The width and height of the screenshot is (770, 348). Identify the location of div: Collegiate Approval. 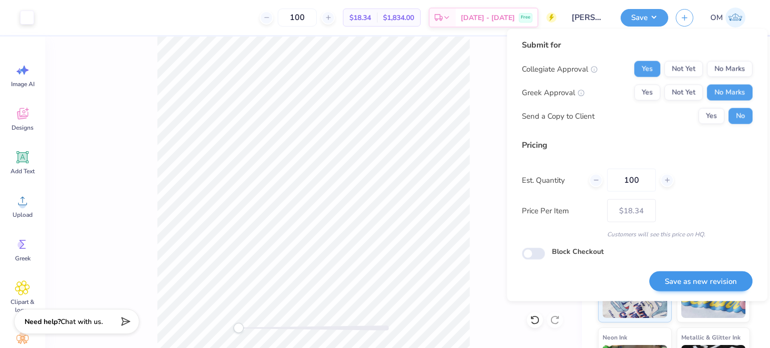
(560, 69).